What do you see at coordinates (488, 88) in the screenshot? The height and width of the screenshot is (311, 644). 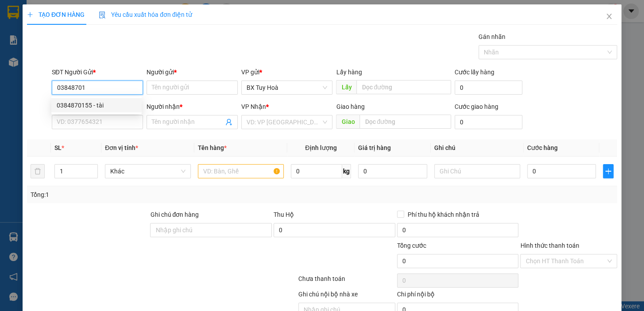 I see `input: Cước lấy hàng` at bounding box center [488, 88].